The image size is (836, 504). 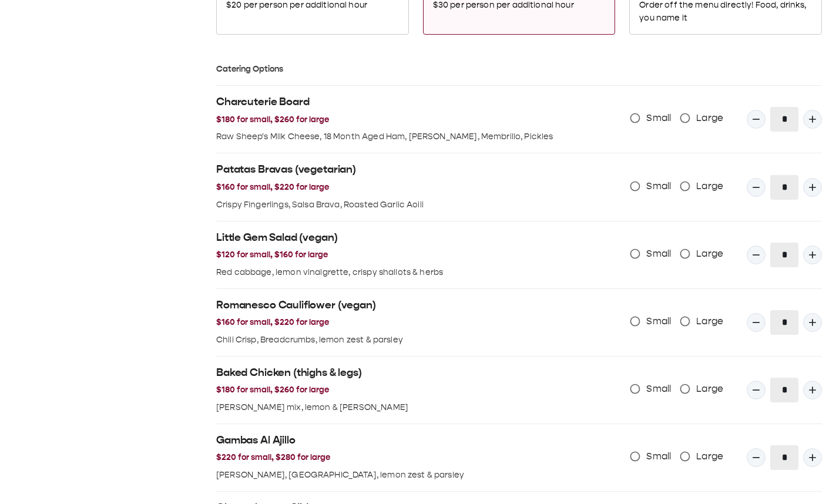 What do you see at coordinates (416, 205) in the screenshot?
I see `p: Crispy Fingerlings, Salsa Brava, Roasted Garlic Aoili` at bounding box center [416, 205].